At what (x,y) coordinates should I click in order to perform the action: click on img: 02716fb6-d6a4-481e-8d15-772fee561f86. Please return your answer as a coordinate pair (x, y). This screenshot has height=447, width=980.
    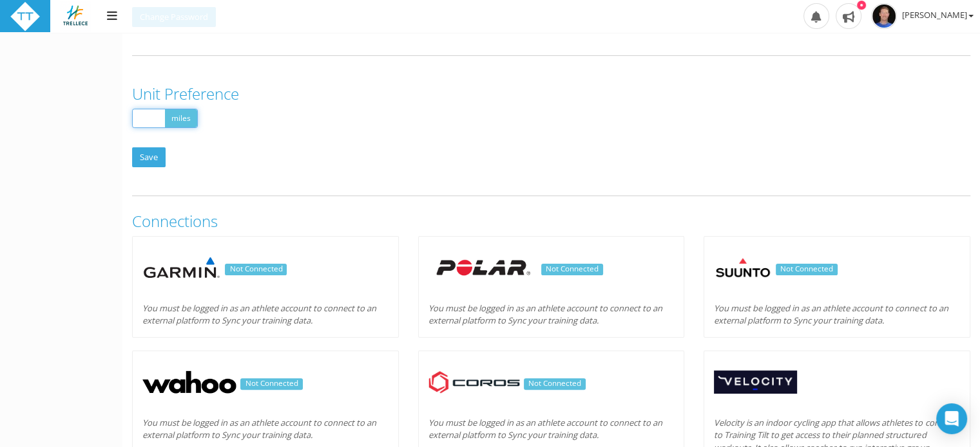
    Looking at the image, I should click on (884, 16).